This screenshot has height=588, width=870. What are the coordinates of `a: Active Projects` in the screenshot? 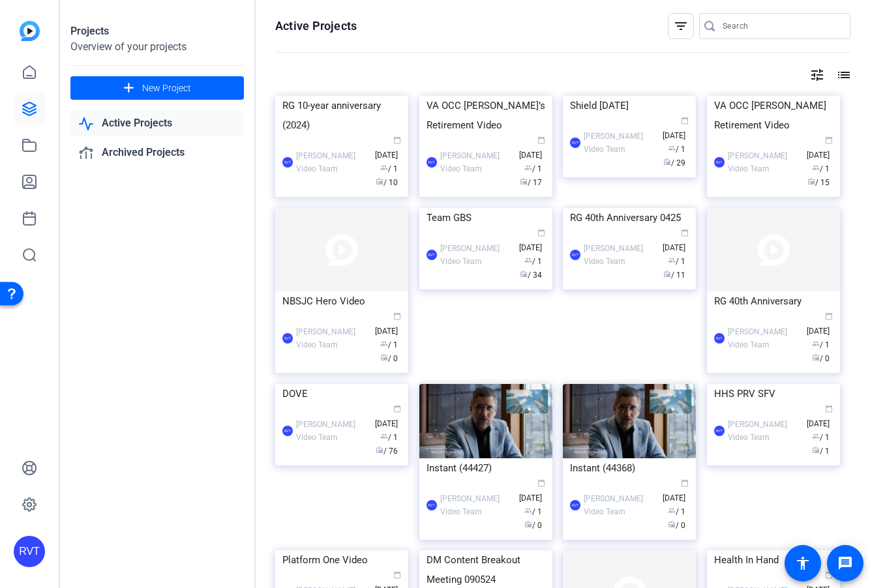 It's located at (157, 123).